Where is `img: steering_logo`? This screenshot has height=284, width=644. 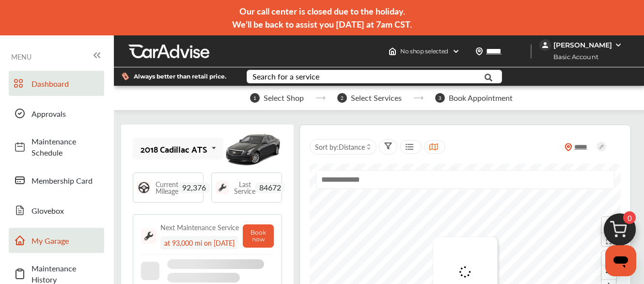
img: steering_logo is located at coordinates (144, 188).